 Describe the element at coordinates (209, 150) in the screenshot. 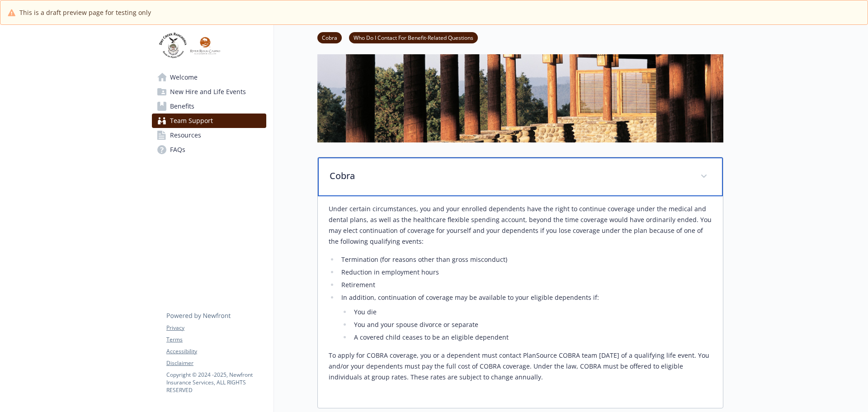

I see `a: FAQs` at that location.